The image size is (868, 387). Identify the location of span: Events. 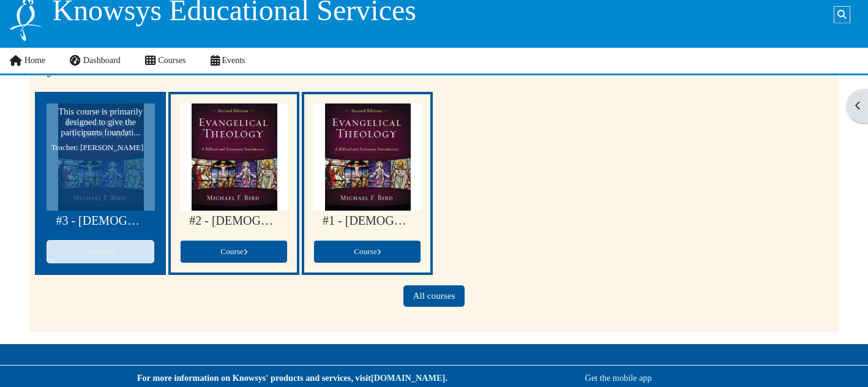
(233, 60).